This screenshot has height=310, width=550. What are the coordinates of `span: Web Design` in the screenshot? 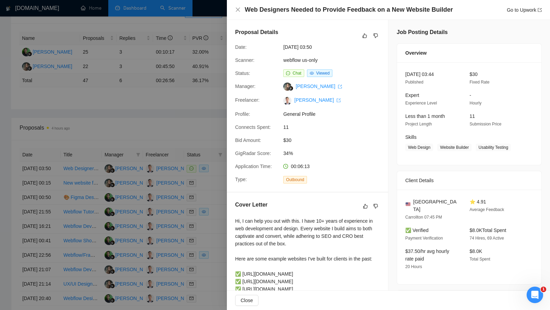 It's located at (419, 147).